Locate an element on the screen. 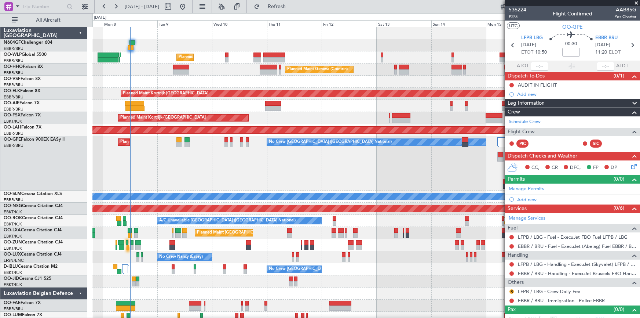 The image size is (640, 318). a: EBBR / BRU - Fuel - ExecuJet (Abelag) Fuel EBBR / BRU is located at coordinates (577, 246).